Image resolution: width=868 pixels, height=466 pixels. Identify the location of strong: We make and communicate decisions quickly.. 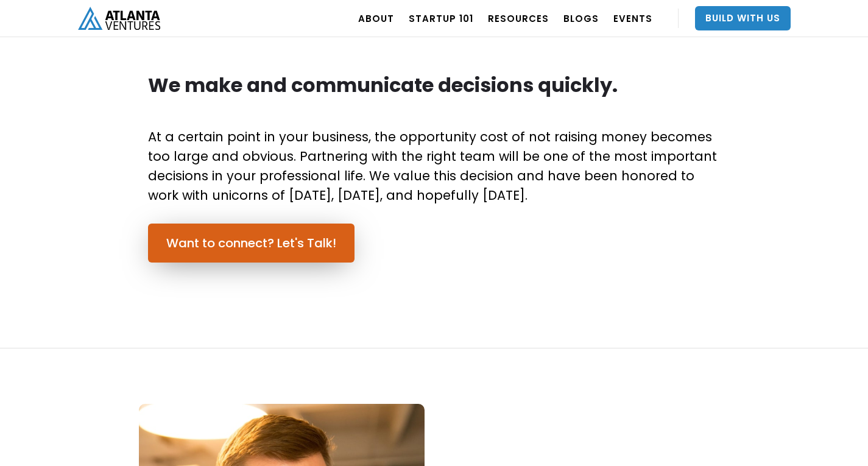
(383, 84).